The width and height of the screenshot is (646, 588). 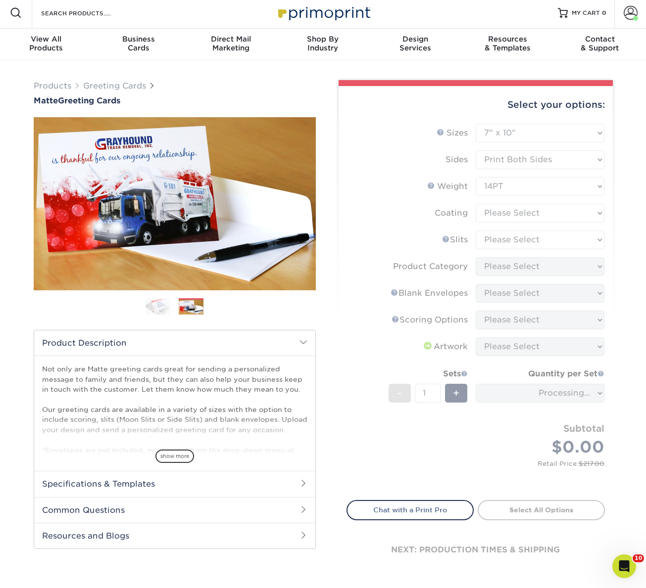 What do you see at coordinates (231, 39) in the screenshot?
I see `span: Direct Mail` at bounding box center [231, 39].